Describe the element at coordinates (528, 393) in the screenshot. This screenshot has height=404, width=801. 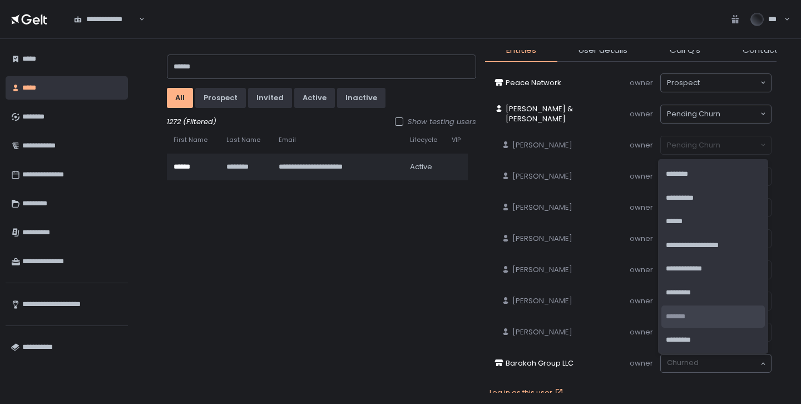
I see `a: Log in as this user` at that location.